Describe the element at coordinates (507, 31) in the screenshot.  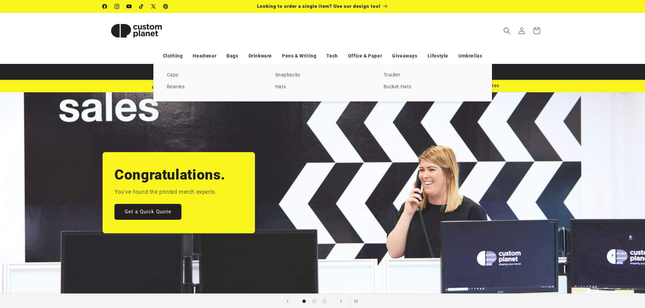
I see `summary: Search` at that location.